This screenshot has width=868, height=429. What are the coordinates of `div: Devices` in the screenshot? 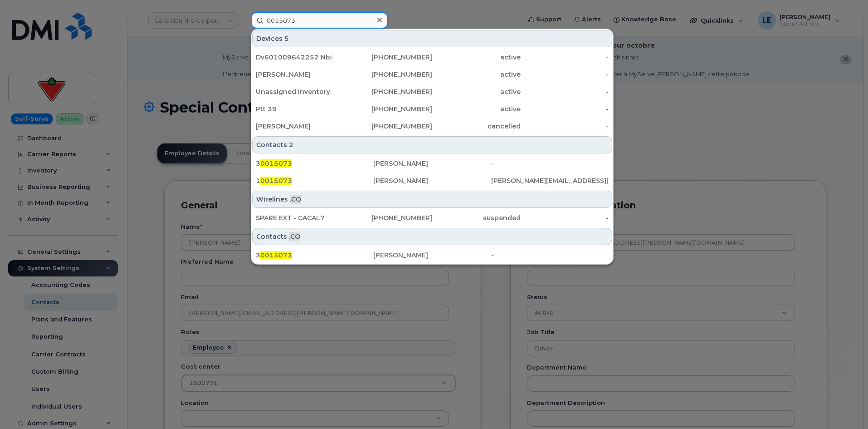 It's located at (432, 39).